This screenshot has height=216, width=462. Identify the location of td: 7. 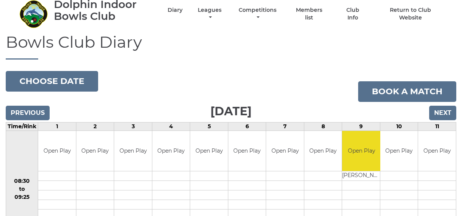
(285, 127).